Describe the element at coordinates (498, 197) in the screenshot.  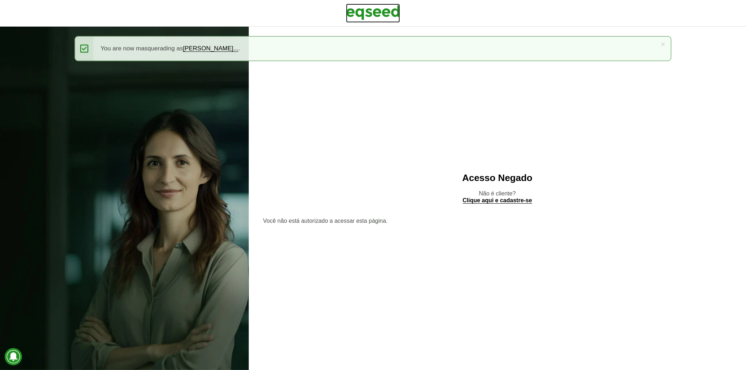
I see `p: Não é cliente?` at that location.